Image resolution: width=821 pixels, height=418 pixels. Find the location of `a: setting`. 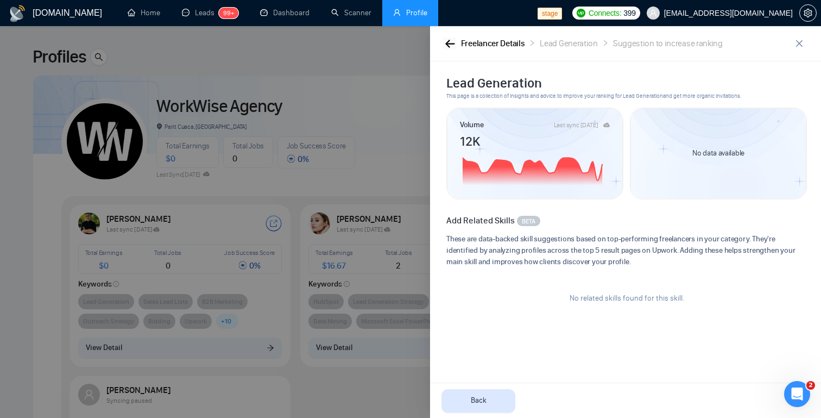

a: setting is located at coordinates (808, 13).